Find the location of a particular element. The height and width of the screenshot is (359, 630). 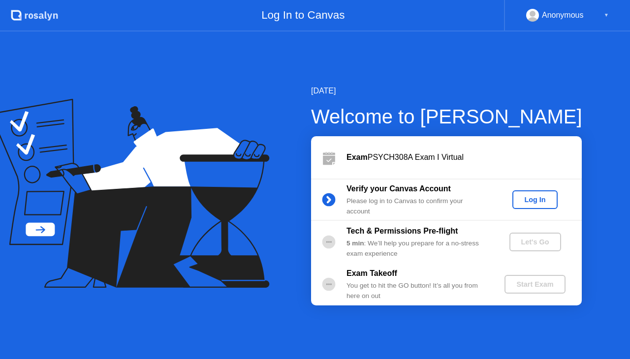

div: Start Exam is located at coordinates (534, 284).